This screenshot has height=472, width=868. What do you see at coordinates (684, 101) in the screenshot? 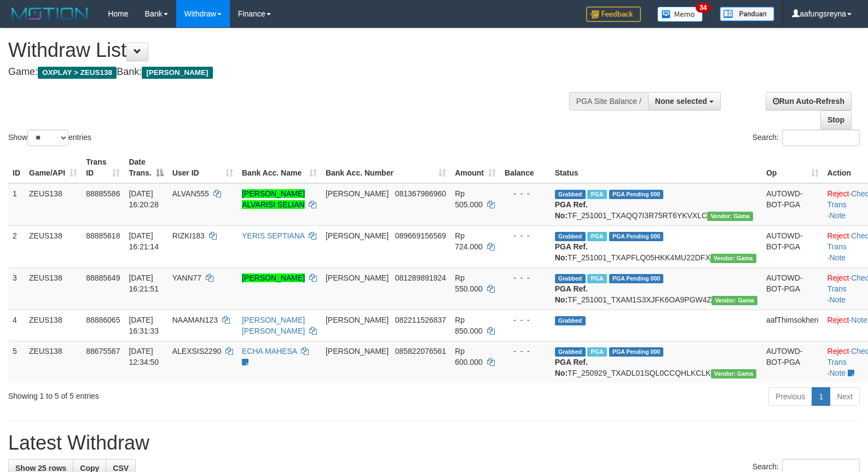
I see `button: None selected` at bounding box center [684, 101].